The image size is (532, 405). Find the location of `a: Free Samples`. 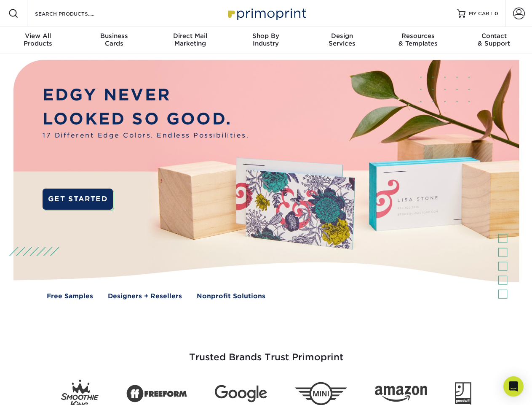

a: Free Samples is located at coordinates (70, 296).